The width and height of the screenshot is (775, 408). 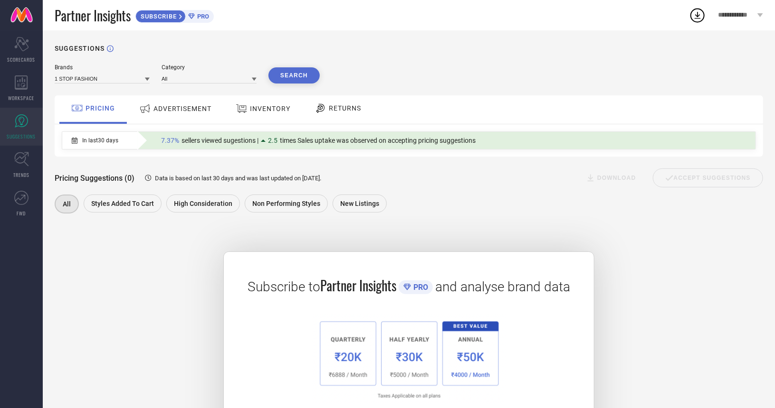 What do you see at coordinates (21, 175) in the screenshot?
I see `span: TRENDS` at bounding box center [21, 175].